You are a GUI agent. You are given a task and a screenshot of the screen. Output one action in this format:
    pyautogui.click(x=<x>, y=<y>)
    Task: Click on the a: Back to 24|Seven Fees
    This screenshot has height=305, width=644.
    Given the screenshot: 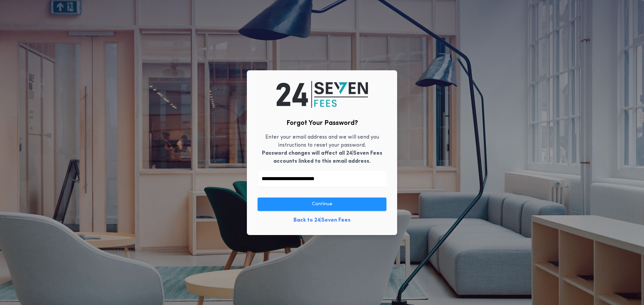 What is the action you would take?
    pyautogui.click(x=322, y=221)
    